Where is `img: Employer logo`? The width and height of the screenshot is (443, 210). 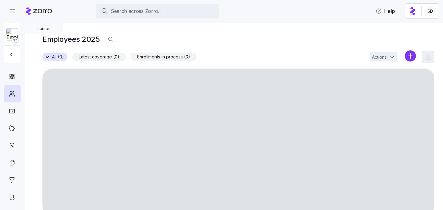 img: Employer logo is located at coordinates (12, 35).